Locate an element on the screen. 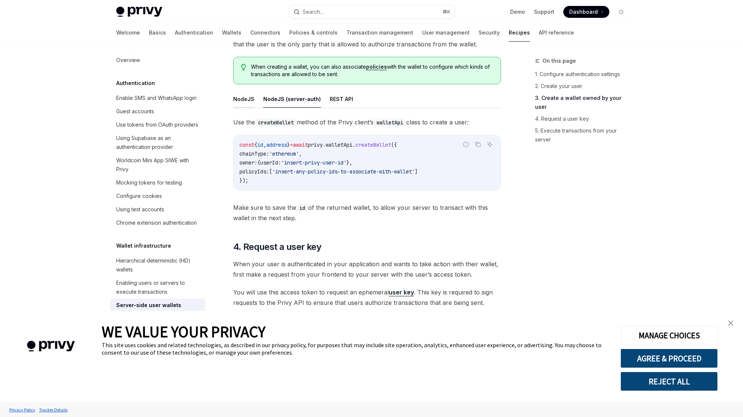 The width and height of the screenshot is (743, 417). a: Recipes is located at coordinates (519, 33).